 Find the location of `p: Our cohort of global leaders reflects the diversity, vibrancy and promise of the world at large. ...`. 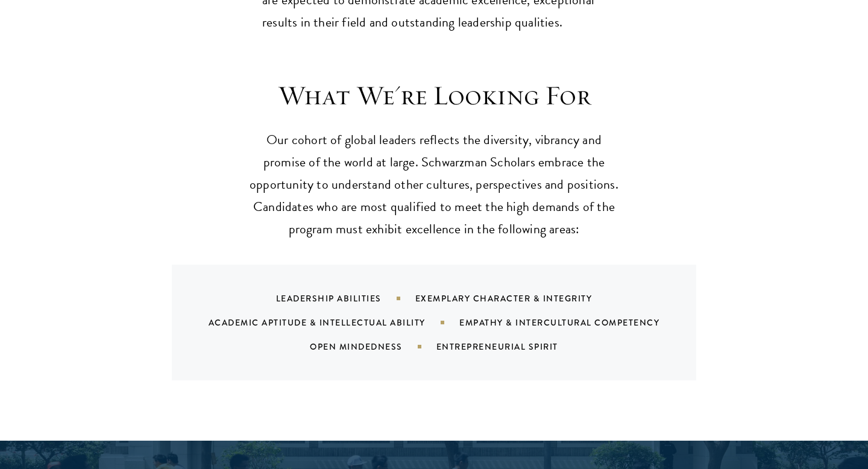

p: Our cohort of global leaders reflects the diversity, vibrancy and promise of the world at large. ... is located at coordinates (434, 184).